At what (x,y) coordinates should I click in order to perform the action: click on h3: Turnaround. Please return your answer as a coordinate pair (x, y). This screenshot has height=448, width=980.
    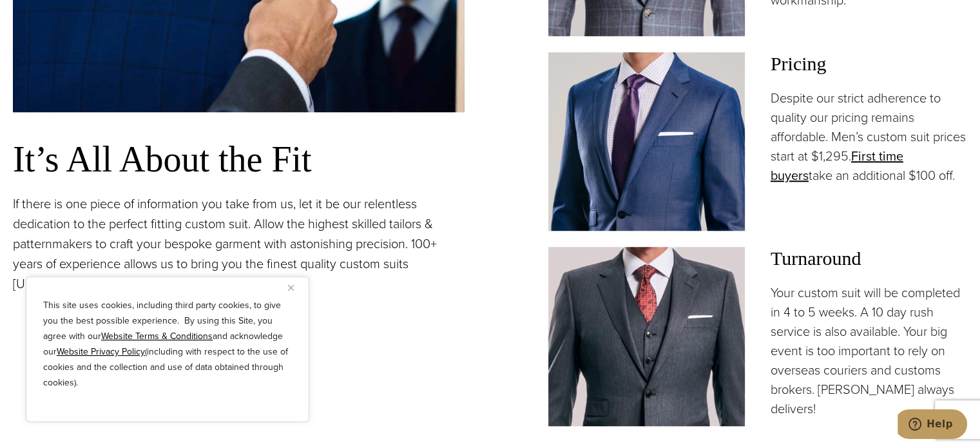
    Looking at the image, I should click on (868, 259).